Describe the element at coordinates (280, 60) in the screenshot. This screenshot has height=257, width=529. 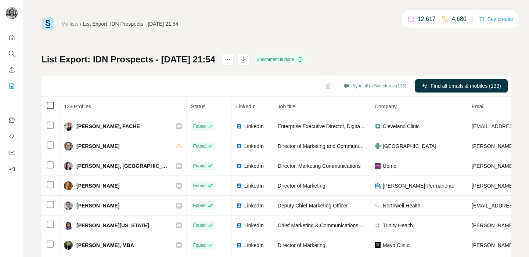
I see `div: Enrichment is done` at that location.